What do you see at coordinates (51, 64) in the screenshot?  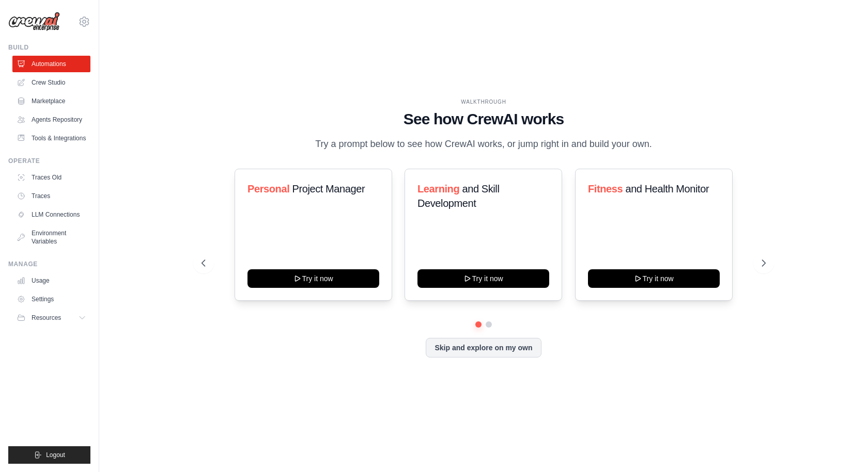 I see `a: Automations` at bounding box center [51, 64].